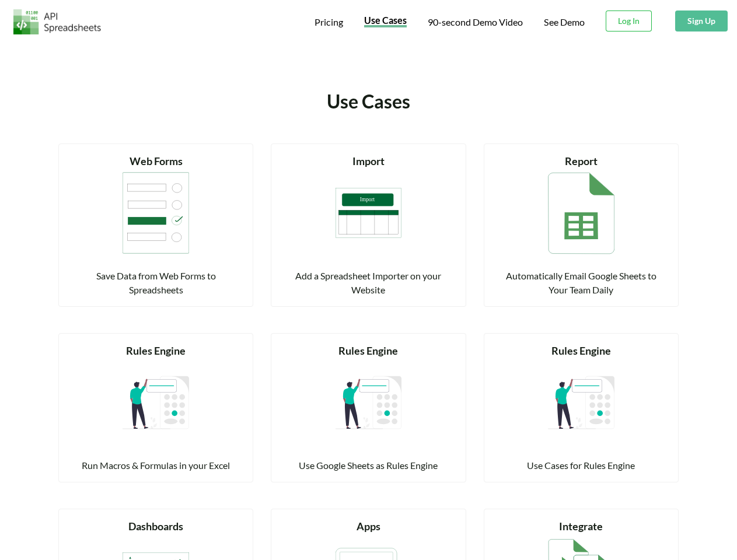 Image resolution: width=737 pixels, height=560 pixels. I want to click on button: Log In, so click(628, 21).